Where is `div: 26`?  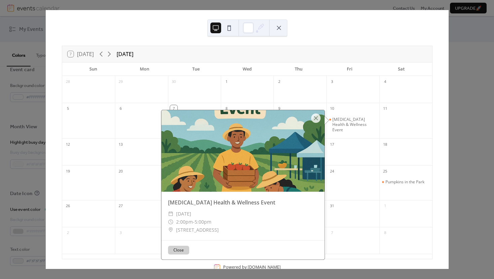
div: 26 is located at coordinates (68, 206).